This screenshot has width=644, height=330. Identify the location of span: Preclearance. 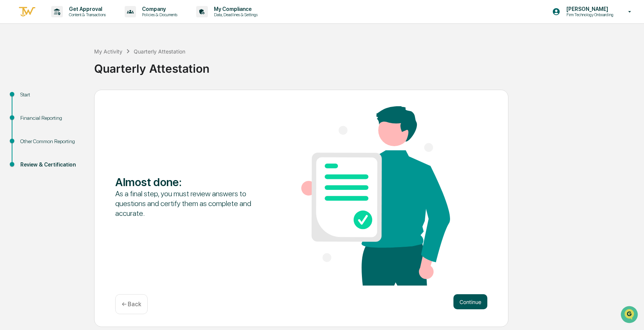
(32, 99).